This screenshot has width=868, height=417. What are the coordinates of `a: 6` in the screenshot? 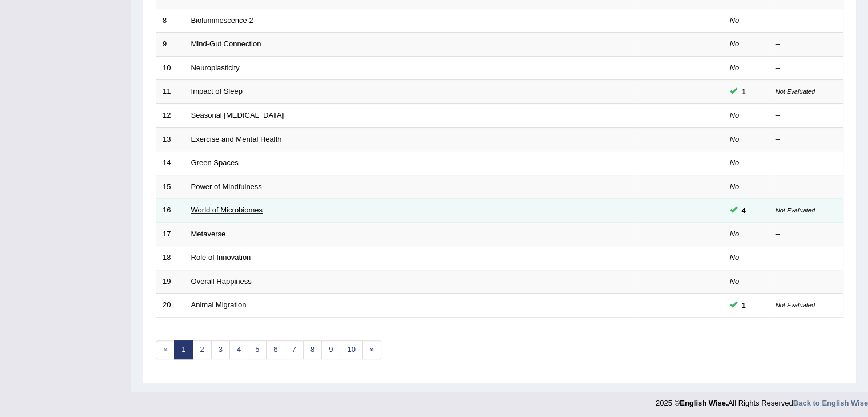 It's located at (275, 350).